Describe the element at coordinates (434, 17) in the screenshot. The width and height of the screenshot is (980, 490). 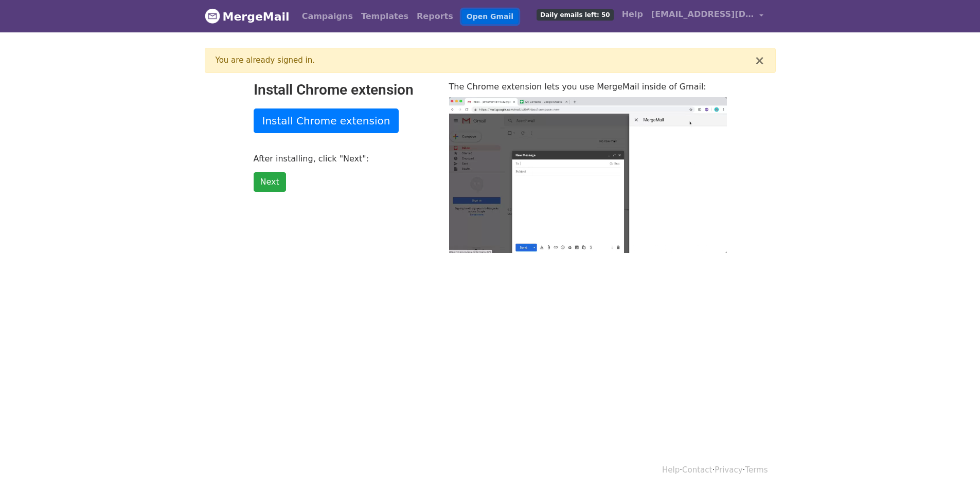
I see `a: Reports` at that location.